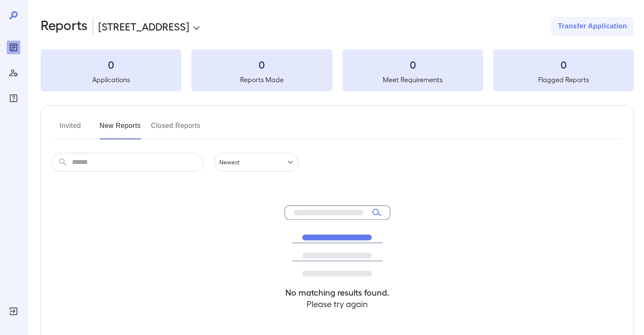  Describe the element at coordinates (70, 129) in the screenshot. I see `button: Invited` at that location.